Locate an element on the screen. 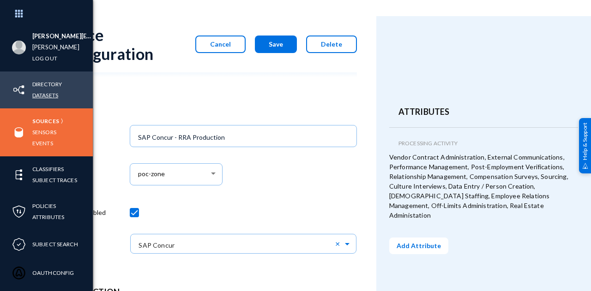 This screenshot has height=291, width=591. img: help_support.svg is located at coordinates (585, 166).